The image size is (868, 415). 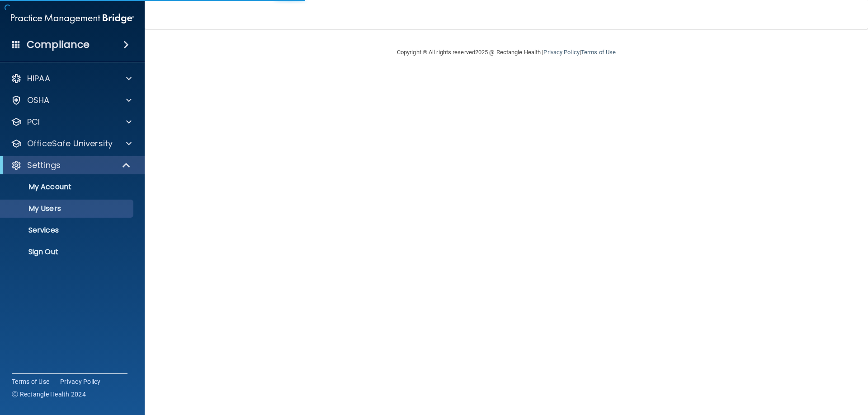 What do you see at coordinates (49, 395) in the screenshot?
I see `span: Ⓒ Rectangle Health 2024` at bounding box center [49, 395].